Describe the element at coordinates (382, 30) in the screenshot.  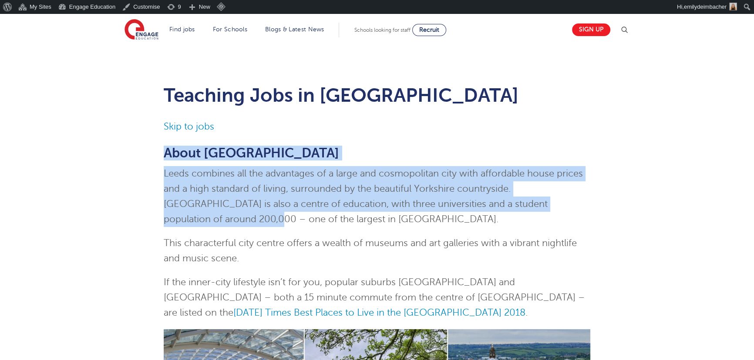
I see `span: Schools looking for staff` at that location.